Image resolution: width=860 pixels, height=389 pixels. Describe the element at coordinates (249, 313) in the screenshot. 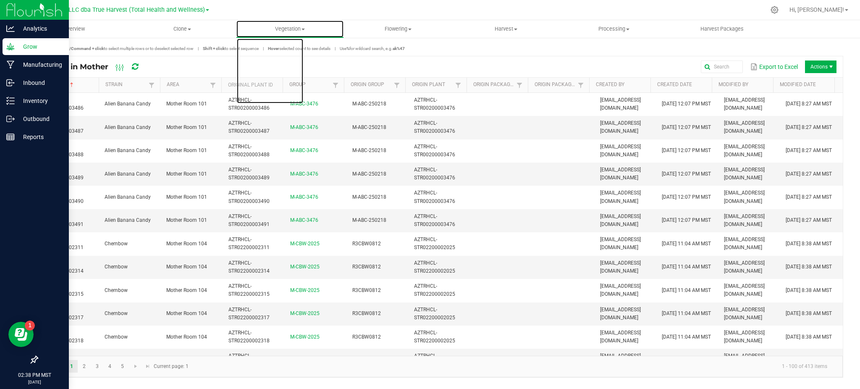

I see `span: AZTRHCL-STR02200002317` at that location.